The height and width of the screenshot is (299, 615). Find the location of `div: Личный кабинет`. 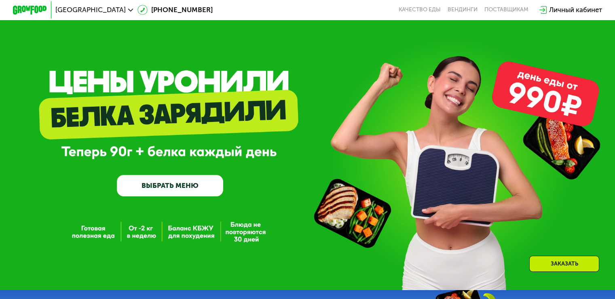

div: Личный кабинет is located at coordinates (576, 10).